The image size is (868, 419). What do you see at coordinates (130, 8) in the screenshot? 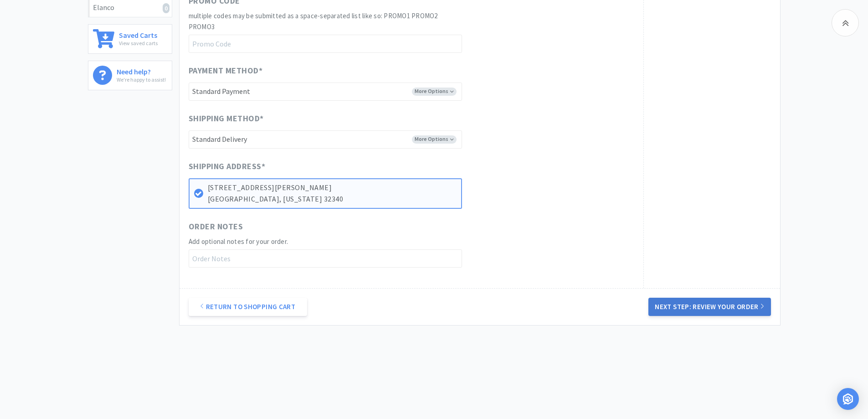
I see `div: Elanco` at bounding box center [130, 8].